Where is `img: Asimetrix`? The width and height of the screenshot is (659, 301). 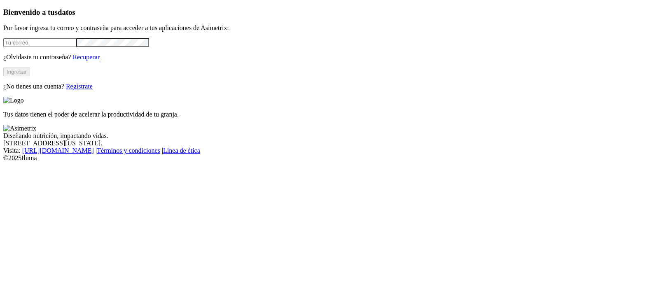 img: Asimetrix is located at coordinates (20, 128).